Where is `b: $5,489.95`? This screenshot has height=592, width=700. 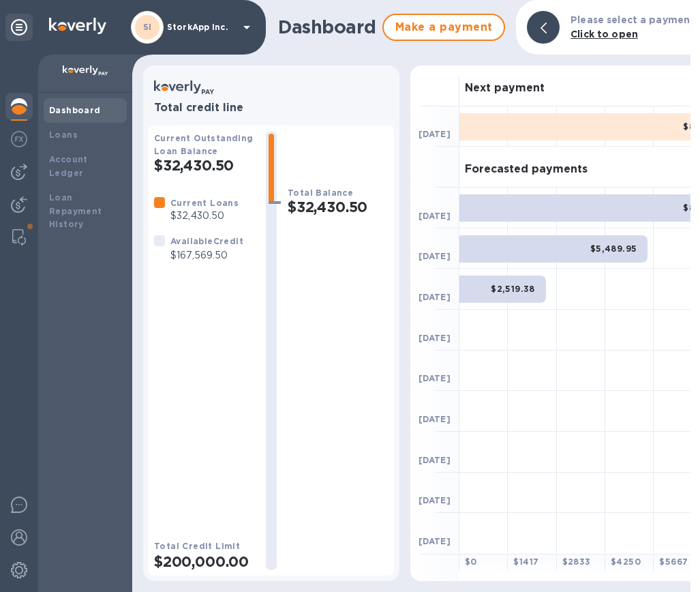 b: $5,489.95 is located at coordinates (614, 248).